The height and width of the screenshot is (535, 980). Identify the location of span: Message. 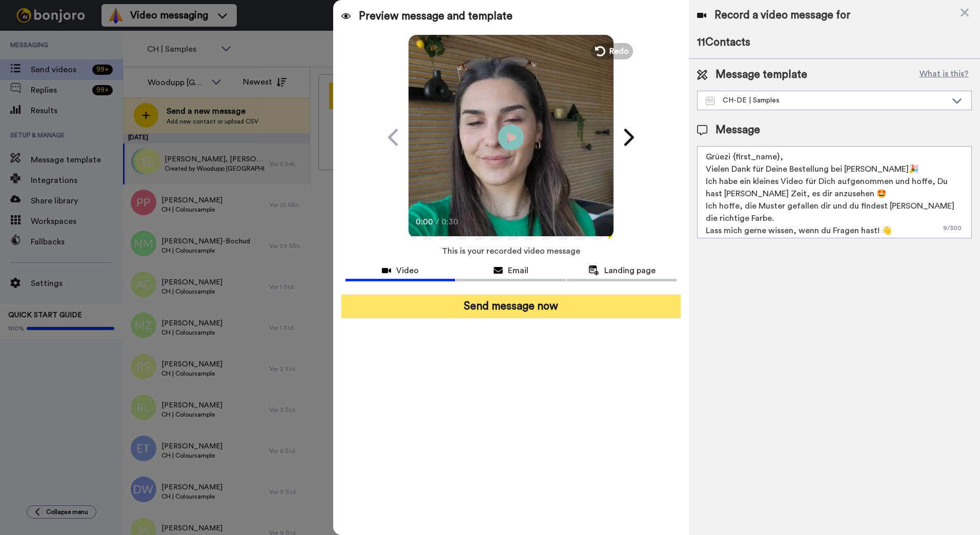
(738, 130).